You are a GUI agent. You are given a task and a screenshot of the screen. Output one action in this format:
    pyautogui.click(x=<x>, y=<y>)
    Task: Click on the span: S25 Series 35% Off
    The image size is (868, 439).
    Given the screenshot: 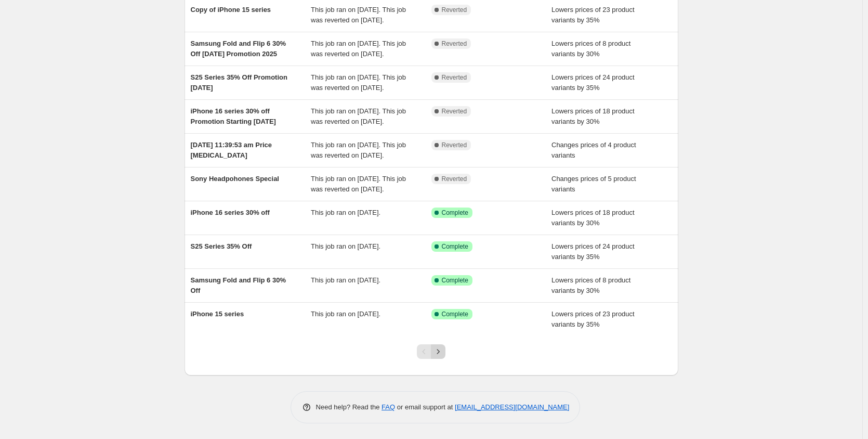 What is the action you would take?
    pyautogui.click(x=221, y=246)
    